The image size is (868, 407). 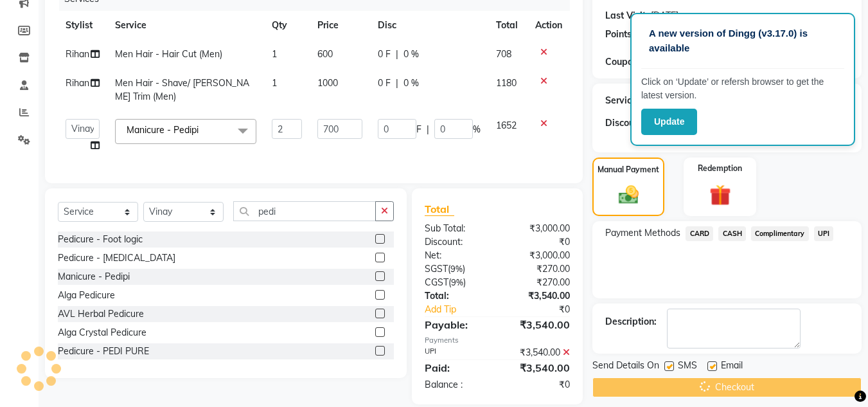 What do you see at coordinates (101, 314) in the screenshot?
I see `div: AVL Herbal Pedicure` at bounding box center [101, 314].